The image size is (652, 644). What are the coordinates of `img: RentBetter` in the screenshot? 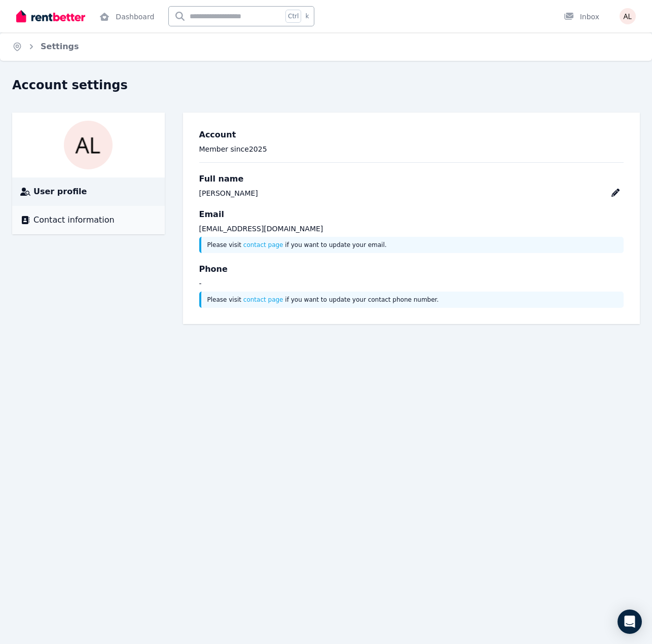 It's located at (51, 16).